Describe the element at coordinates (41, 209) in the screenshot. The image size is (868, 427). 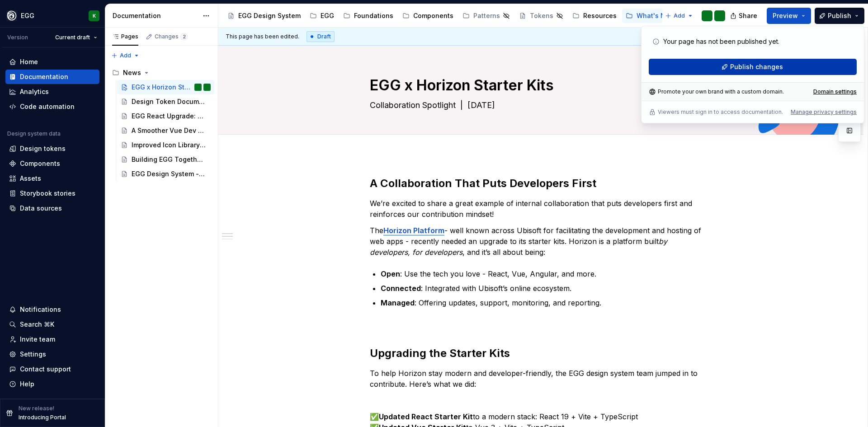
I see `div: Data sources` at that location.